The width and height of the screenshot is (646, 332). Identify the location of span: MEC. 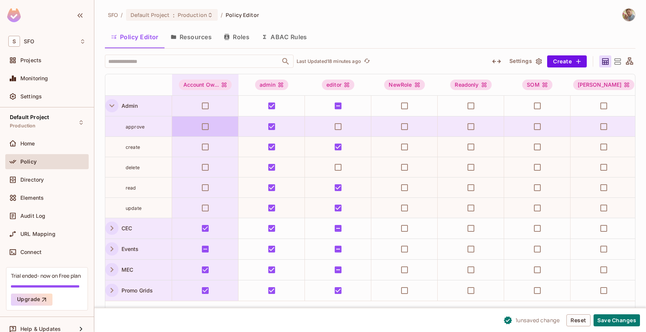
(126, 270).